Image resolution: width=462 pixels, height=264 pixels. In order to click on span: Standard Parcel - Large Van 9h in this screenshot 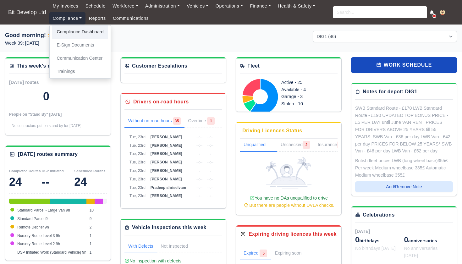, I will do `click(44, 210)`.